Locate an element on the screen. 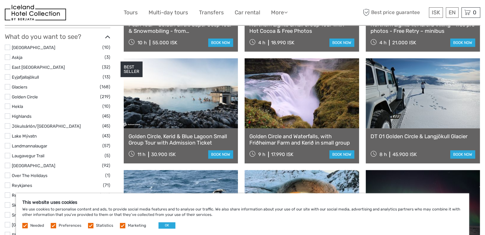  a: Askja is located at coordinates (17, 57).